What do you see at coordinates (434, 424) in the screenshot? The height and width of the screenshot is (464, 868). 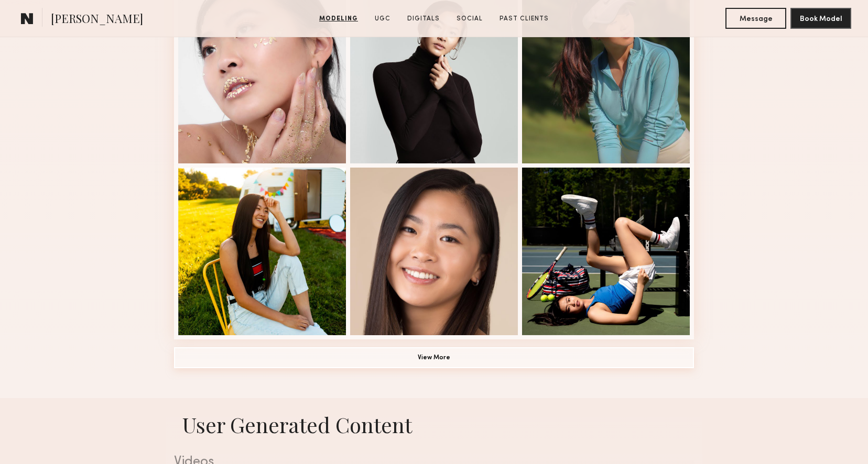 I see `h1: User Generated Content` at bounding box center [434, 424].